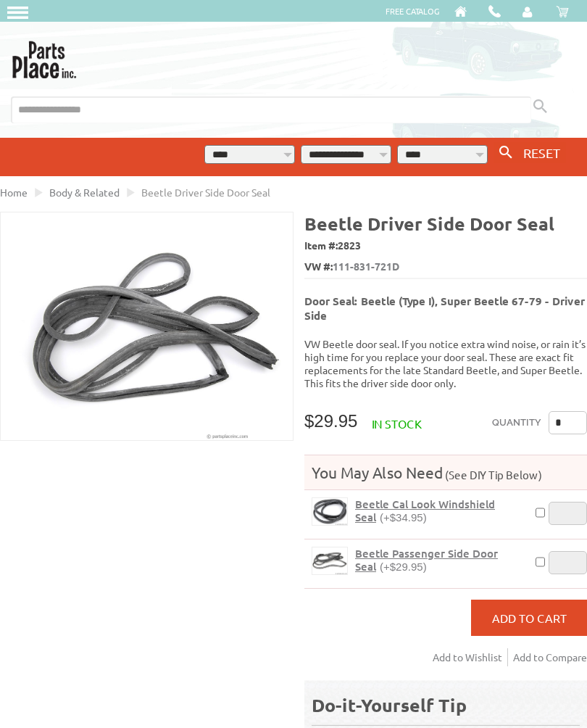 This screenshot has width=587, height=728. What do you see at coordinates (366, 266) in the screenshot?
I see `a: 111-831-721D` at bounding box center [366, 266].